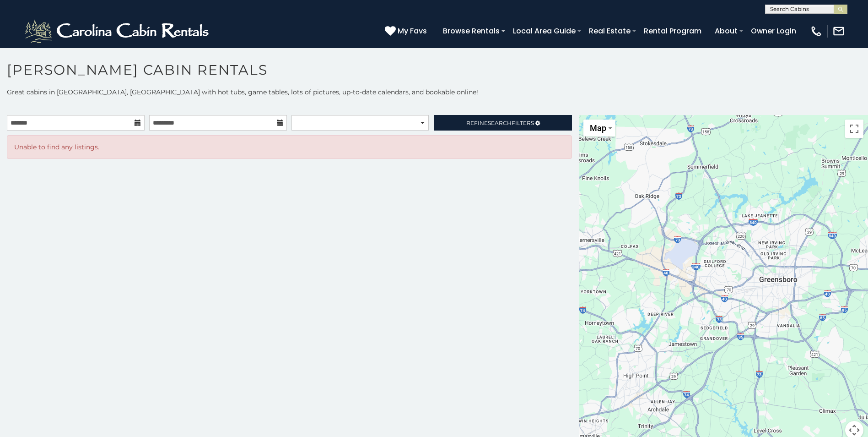 The width and height of the screenshot is (868, 437). Describe the element at coordinates (502, 122) in the screenshot. I see `a: RefineSearchFilters` at that location.